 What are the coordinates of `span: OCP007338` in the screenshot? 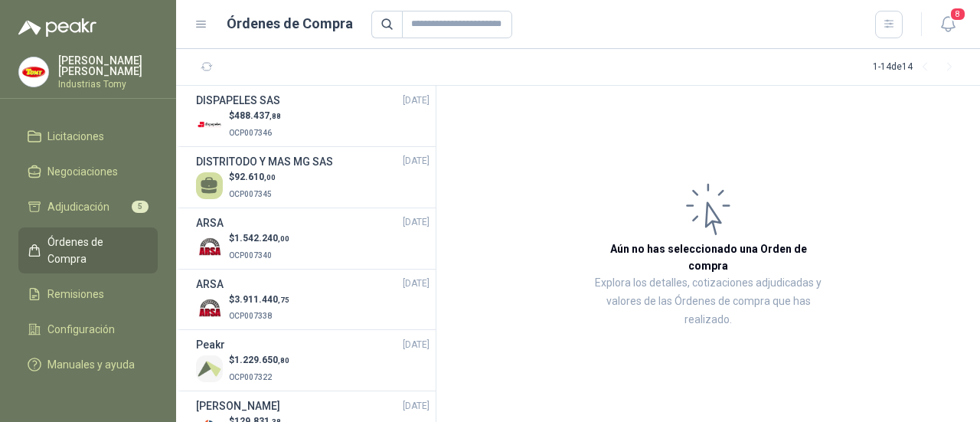 It's located at (250, 316).